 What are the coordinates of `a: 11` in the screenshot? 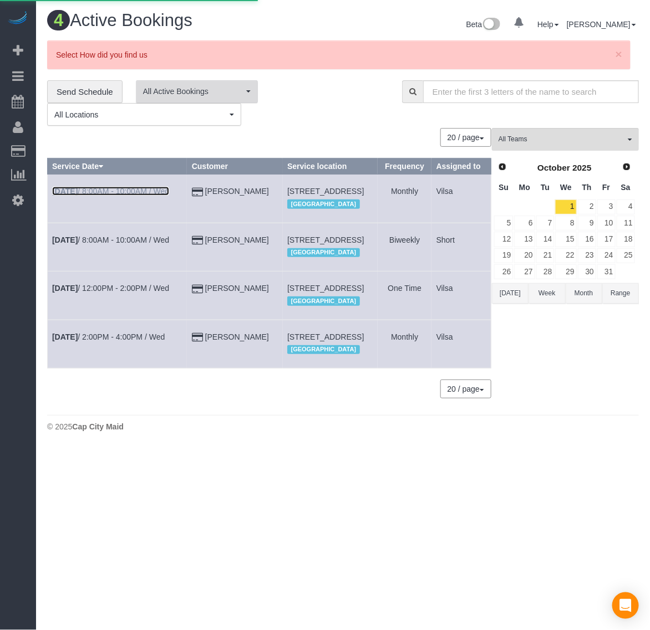 It's located at (625, 223).